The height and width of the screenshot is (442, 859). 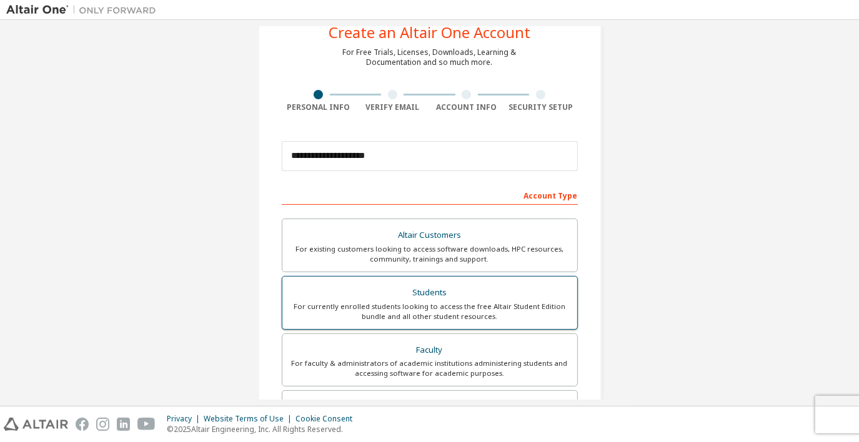 What do you see at coordinates (146, 424) in the screenshot?
I see `img: youtube.svg` at bounding box center [146, 424].